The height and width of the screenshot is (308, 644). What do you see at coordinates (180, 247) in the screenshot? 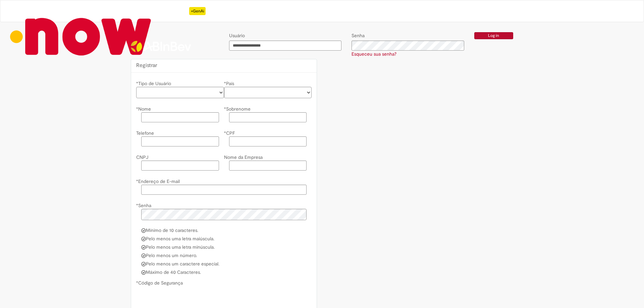
I see `label: Pelo menos uma letra minúscula.` at bounding box center [180, 247].